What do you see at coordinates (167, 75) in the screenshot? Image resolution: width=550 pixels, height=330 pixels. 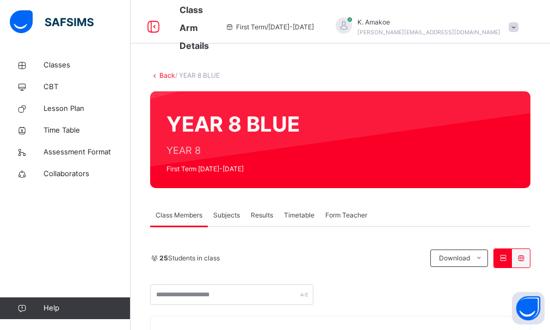 I see `a: Back` at bounding box center [167, 75].